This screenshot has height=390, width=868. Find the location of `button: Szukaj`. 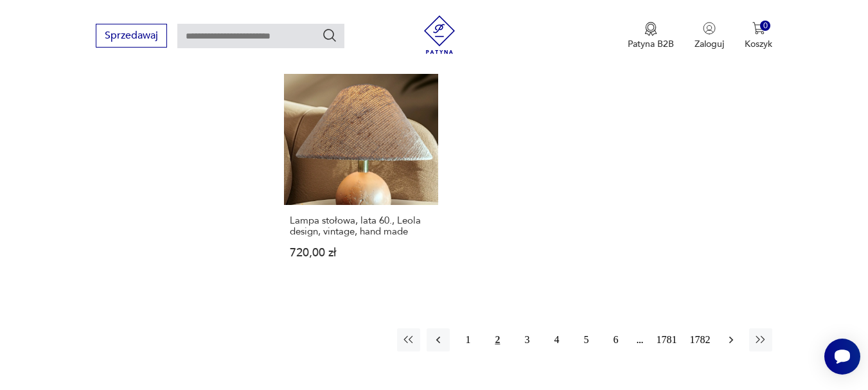

button: Szukaj is located at coordinates (330, 35).